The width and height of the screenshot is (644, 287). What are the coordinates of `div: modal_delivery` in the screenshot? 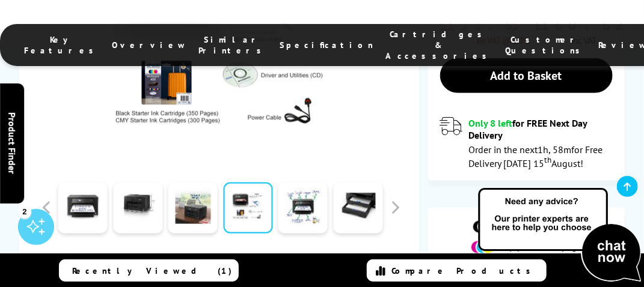 It's located at (526, 143).